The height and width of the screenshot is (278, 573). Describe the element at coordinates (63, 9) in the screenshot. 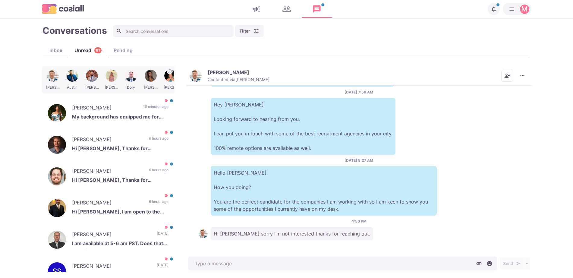

I see `img: logo` at that location.